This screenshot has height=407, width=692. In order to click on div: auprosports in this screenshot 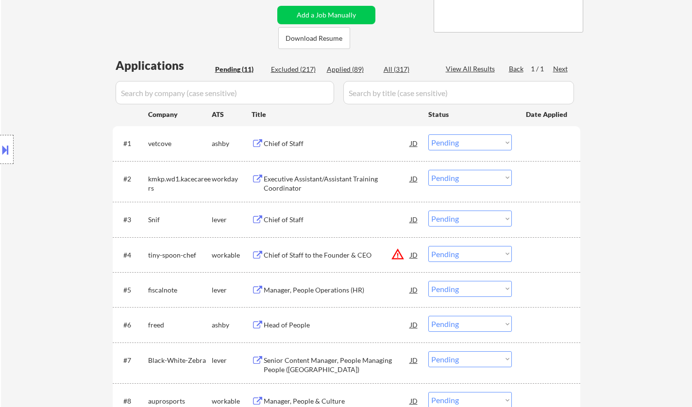, I will do `click(180, 402)`.